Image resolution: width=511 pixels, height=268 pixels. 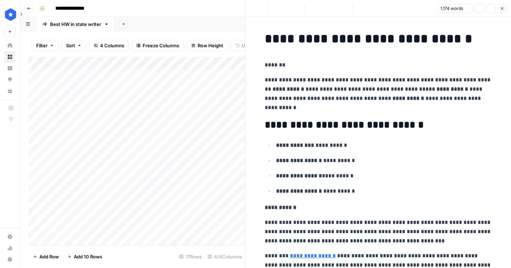 What do you see at coordinates (46, 256) in the screenshot?
I see `button: Add Row` at bounding box center [46, 256].